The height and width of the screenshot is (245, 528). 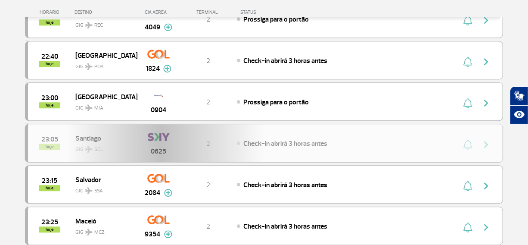 I want to click on span: 0904, so click(x=159, y=110).